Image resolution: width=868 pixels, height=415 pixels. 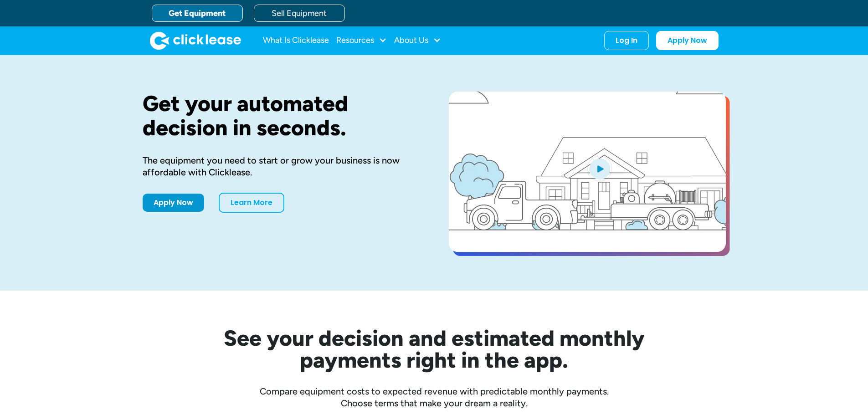 What do you see at coordinates (252, 203) in the screenshot?
I see `a: Learn More` at bounding box center [252, 203].